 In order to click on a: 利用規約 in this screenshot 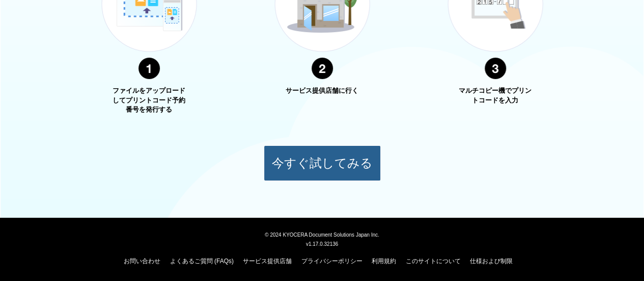, I will do `click(384, 261)`.